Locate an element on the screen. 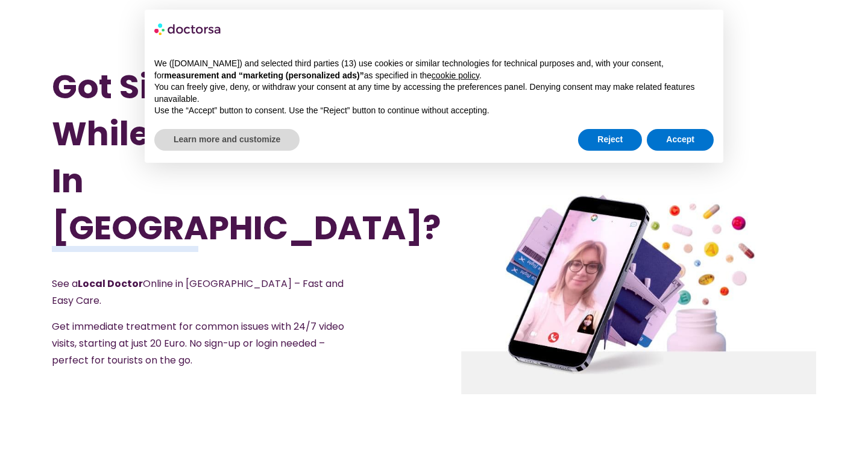 The width and height of the screenshot is (868, 469). a: cookie policy is located at coordinates (455, 75).